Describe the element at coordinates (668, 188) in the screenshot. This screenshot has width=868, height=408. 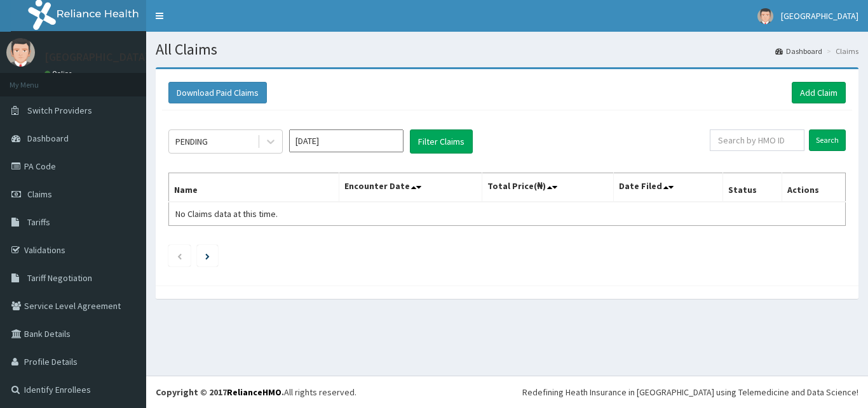
I see `th: Date Filed` at that location.